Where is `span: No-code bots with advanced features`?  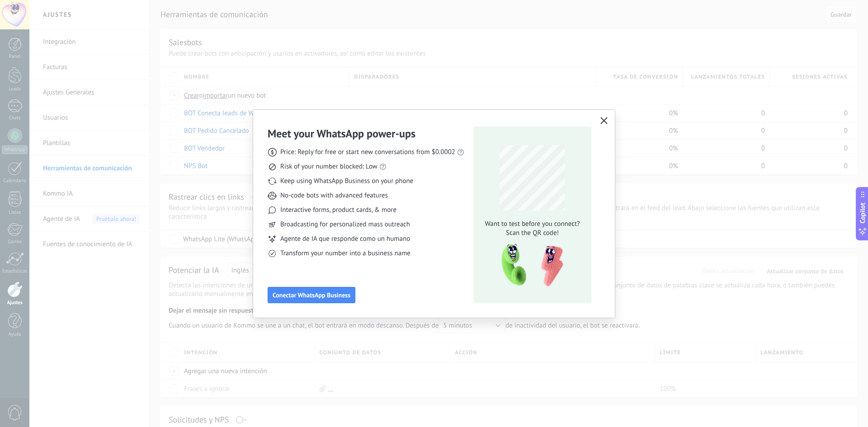
span: No-code bots with advanced features is located at coordinates (334, 196).